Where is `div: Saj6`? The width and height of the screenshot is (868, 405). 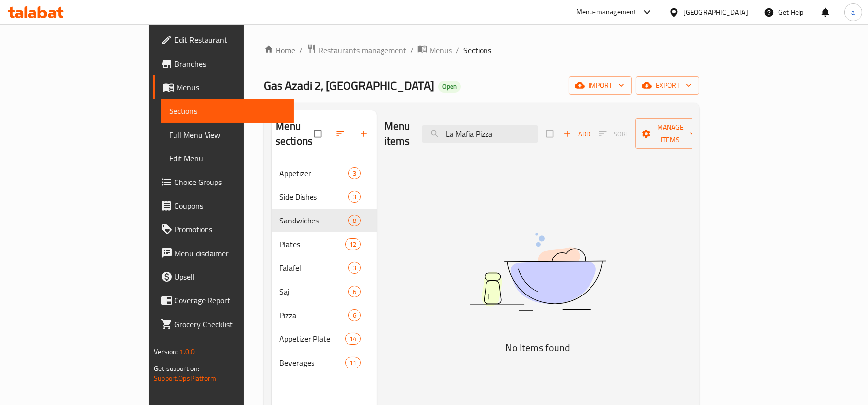
div: Saj6 is located at coordinates (324, 292).